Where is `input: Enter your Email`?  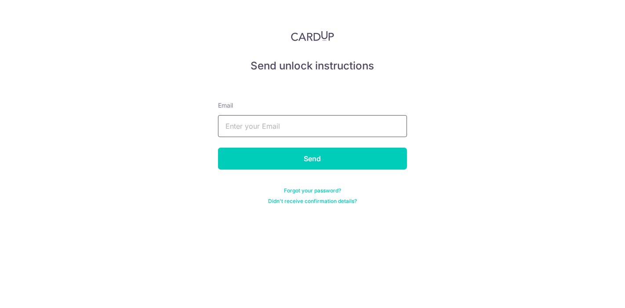
input: Enter your Email is located at coordinates (313, 126).